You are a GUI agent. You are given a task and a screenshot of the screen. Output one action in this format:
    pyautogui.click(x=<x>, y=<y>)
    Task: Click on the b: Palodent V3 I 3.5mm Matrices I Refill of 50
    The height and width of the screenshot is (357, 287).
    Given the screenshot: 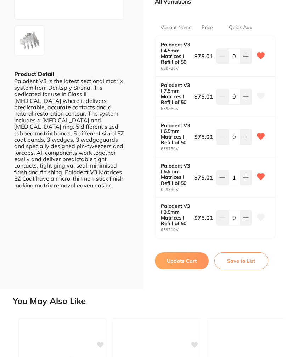 What is the action you would take?
    pyautogui.click(x=176, y=215)
    